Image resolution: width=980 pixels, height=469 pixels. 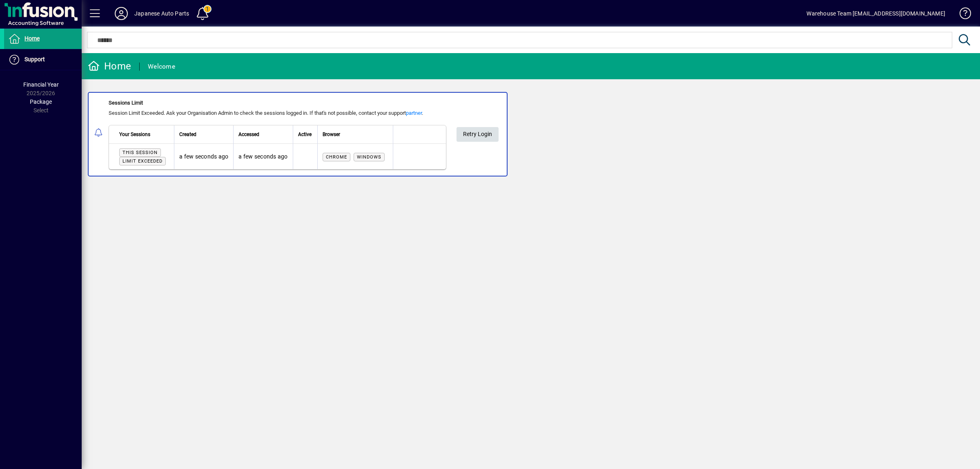 I want to click on div: Japanese Auto Parts, so click(x=162, y=13).